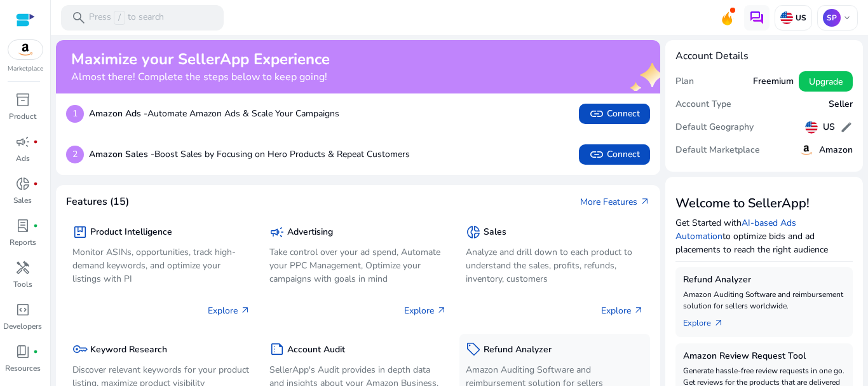  I want to click on h5: Sales, so click(496, 232).